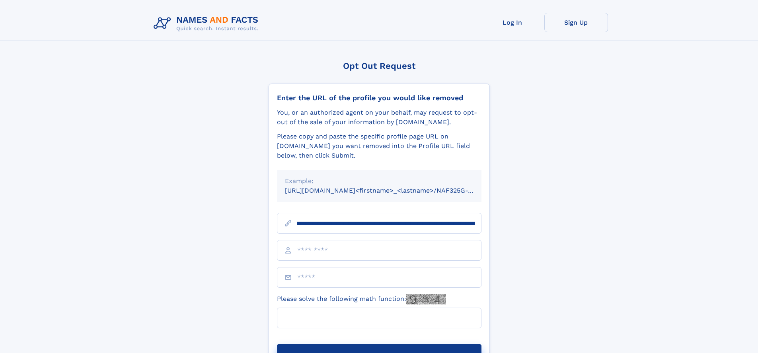 This screenshot has height=353, width=758. Describe the element at coordinates (379, 117) in the screenshot. I see `div: You, or an authorized agent on your behalf, may request to opt-out of the sale of your informatio...` at that location.